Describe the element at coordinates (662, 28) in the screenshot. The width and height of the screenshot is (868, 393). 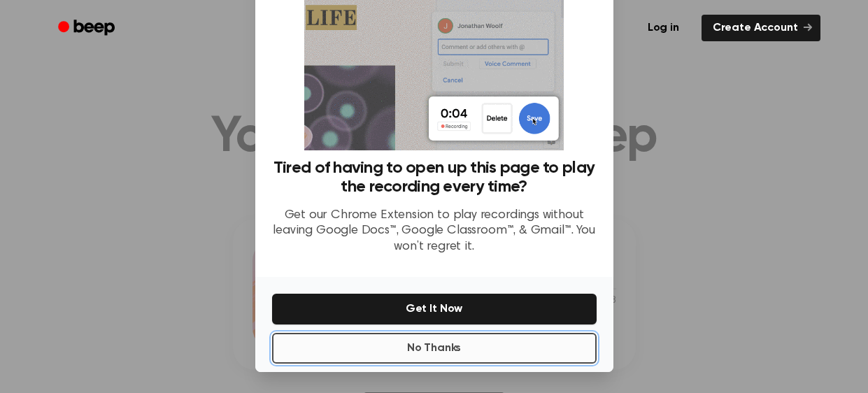
I see `a: Log in` at that location.